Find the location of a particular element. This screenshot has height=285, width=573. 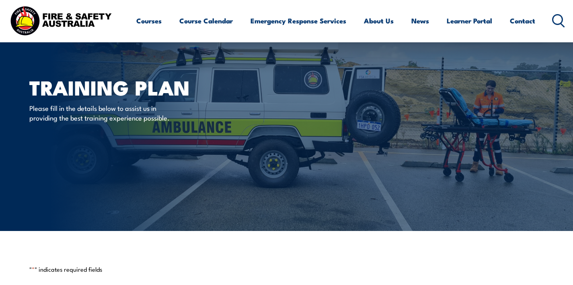

a: About Us is located at coordinates (379, 21).